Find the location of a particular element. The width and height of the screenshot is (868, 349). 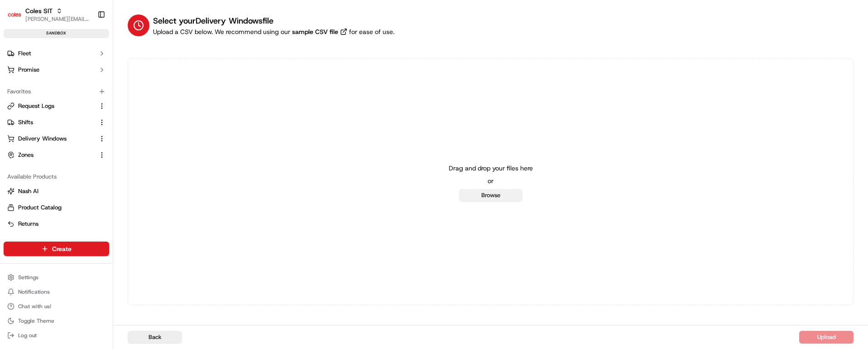

span: Chat with us! is located at coordinates (35, 307).